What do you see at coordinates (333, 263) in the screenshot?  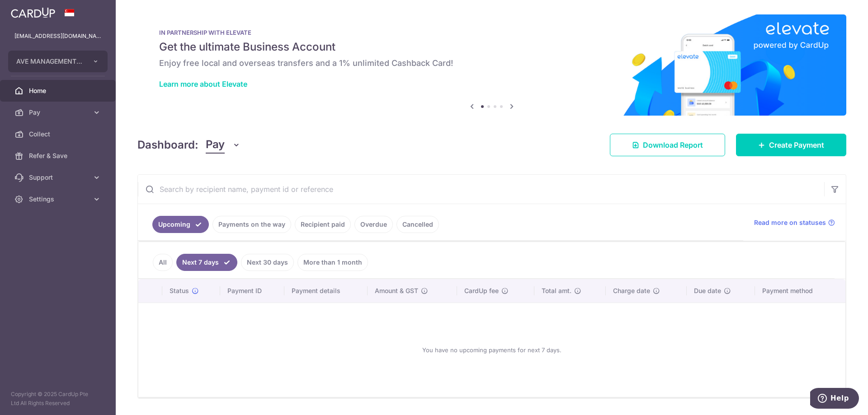 I see `a: More than 1 month` at bounding box center [333, 263].